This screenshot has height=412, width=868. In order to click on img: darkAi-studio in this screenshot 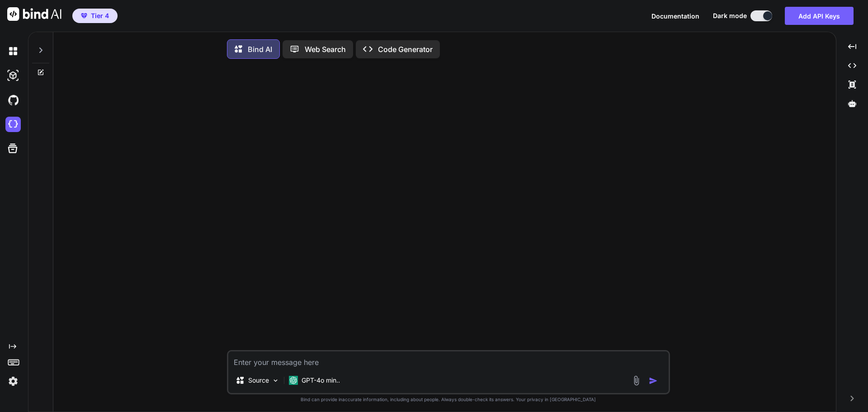, I will do `click(13, 76)`.